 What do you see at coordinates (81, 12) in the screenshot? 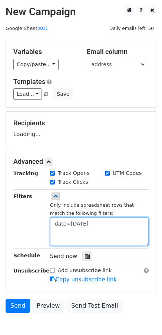
I see `h2: New Campaign` at bounding box center [81, 12].